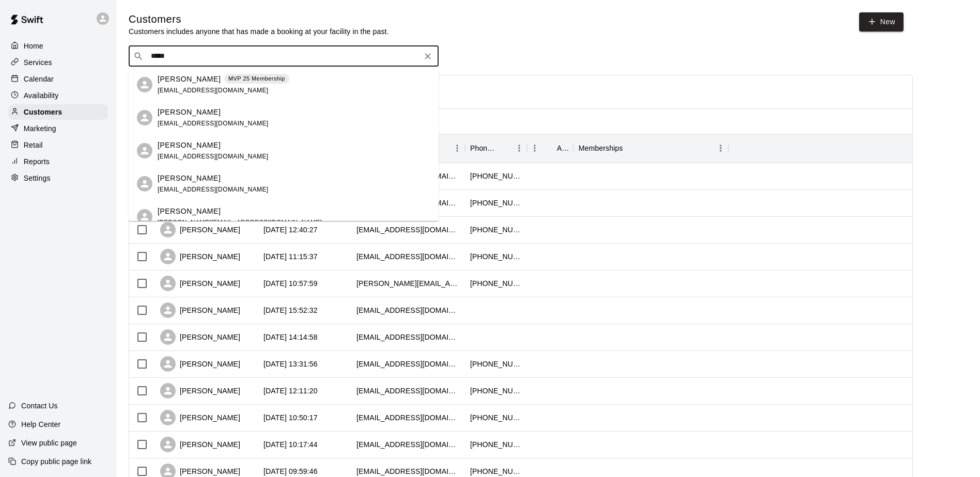 This screenshot has height=477, width=980. What do you see at coordinates (881, 22) in the screenshot?
I see `a: New` at bounding box center [881, 22].